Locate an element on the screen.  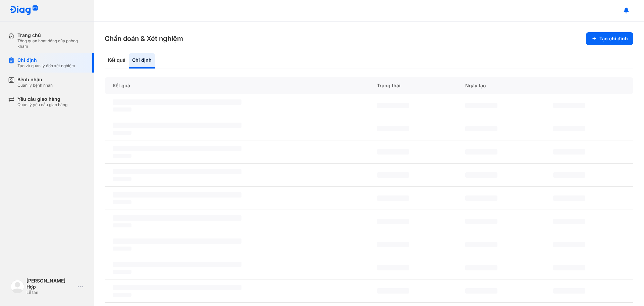
div: Quản lý yêu cầu giao hàng is located at coordinates (42, 105).